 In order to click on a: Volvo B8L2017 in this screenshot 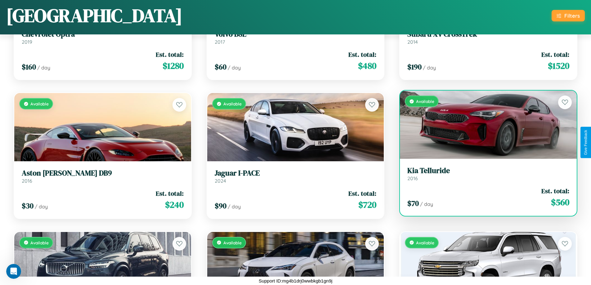, I will do `click(296, 37)`.